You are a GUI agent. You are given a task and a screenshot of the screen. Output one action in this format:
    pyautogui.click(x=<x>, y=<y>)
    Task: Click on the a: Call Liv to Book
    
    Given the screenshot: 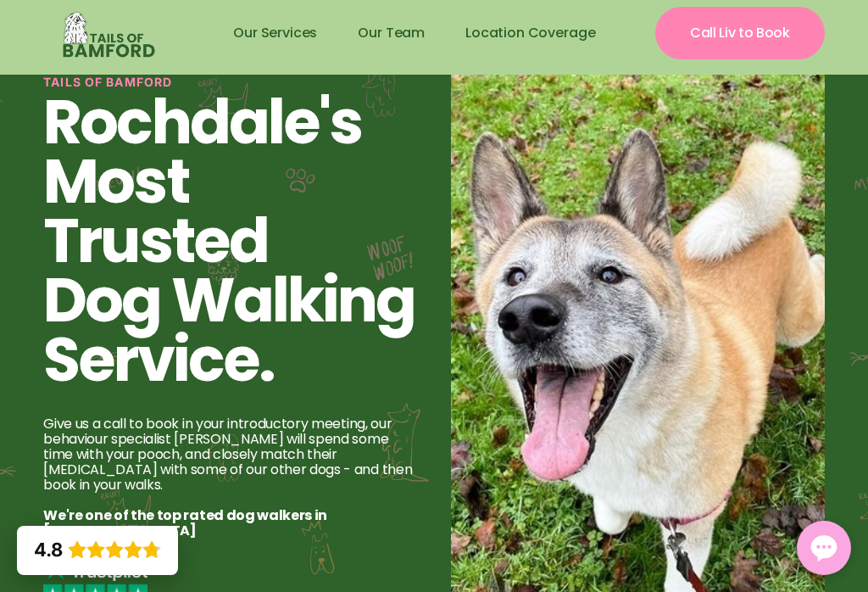 What is the action you would take?
    pyautogui.click(x=740, y=33)
    